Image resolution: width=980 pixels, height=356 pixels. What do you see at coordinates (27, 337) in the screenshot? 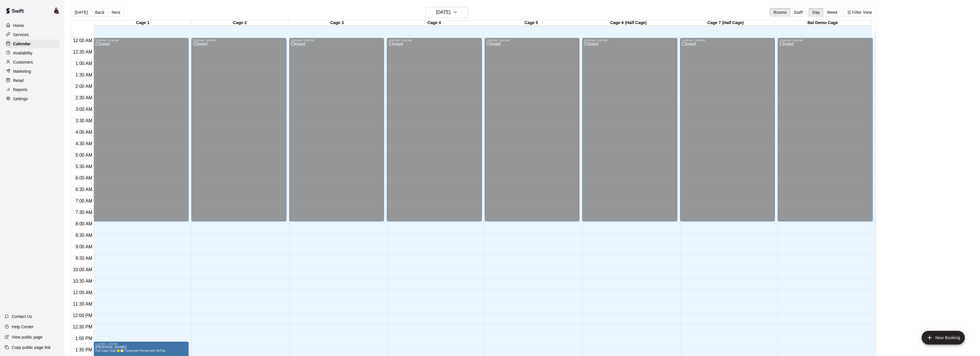
I see `p: View public page` at bounding box center [27, 337].